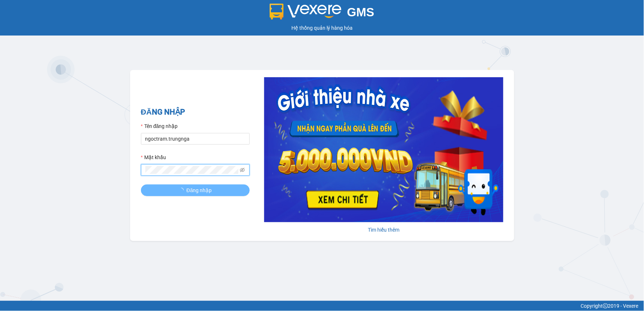 This screenshot has height=311, width=644. What do you see at coordinates (196, 139) in the screenshot?
I see `input: Tên đăng nhập` at bounding box center [196, 139].